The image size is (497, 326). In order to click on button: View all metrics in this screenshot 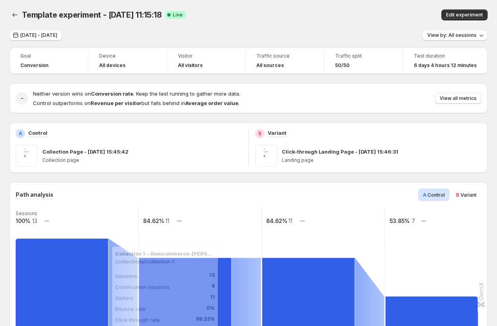, I will do `click(458, 98)`.